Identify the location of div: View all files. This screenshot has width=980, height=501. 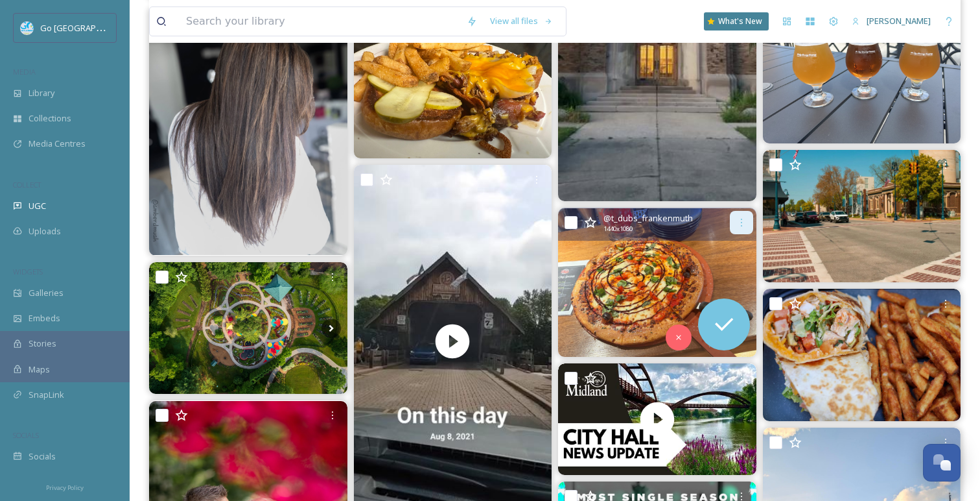
(522, 21).